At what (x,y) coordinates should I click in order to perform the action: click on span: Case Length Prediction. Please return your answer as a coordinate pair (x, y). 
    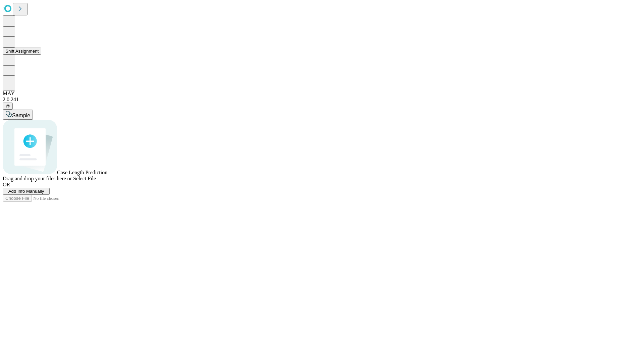
    Looking at the image, I should click on (82, 172).